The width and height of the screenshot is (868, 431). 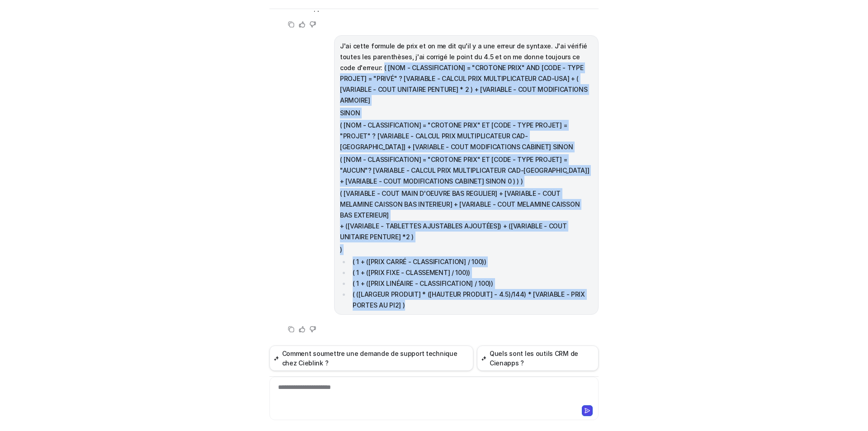 I want to click on font: SINON, so click(x=350, y=112).